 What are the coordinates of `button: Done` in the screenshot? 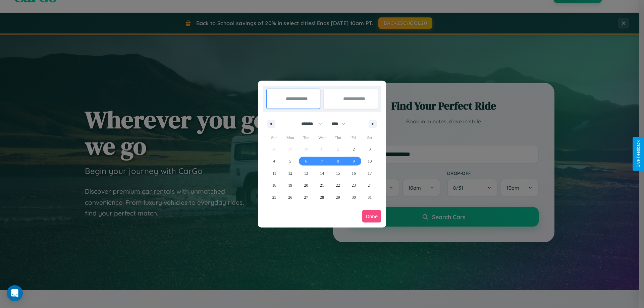 It's located at (372, 216).